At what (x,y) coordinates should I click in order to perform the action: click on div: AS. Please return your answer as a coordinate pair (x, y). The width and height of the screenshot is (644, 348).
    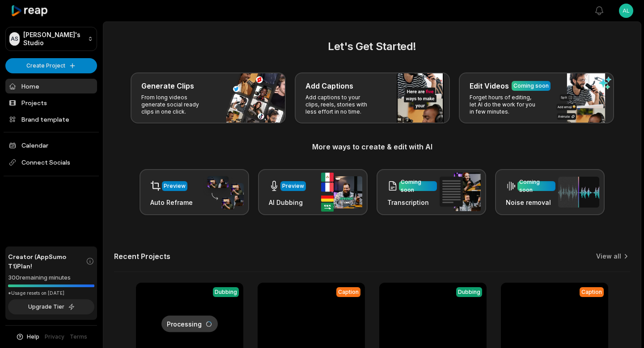
    Looking at the image, I should click on (14, 39).